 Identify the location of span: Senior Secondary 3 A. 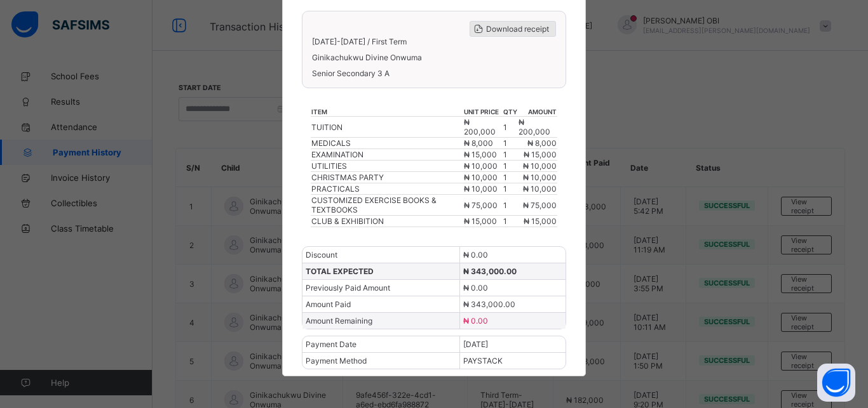
(434, 73).